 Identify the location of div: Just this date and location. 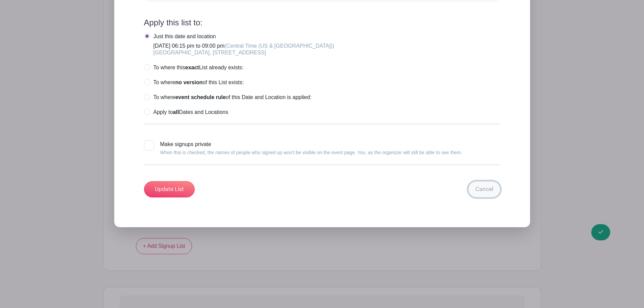
(244, 36).